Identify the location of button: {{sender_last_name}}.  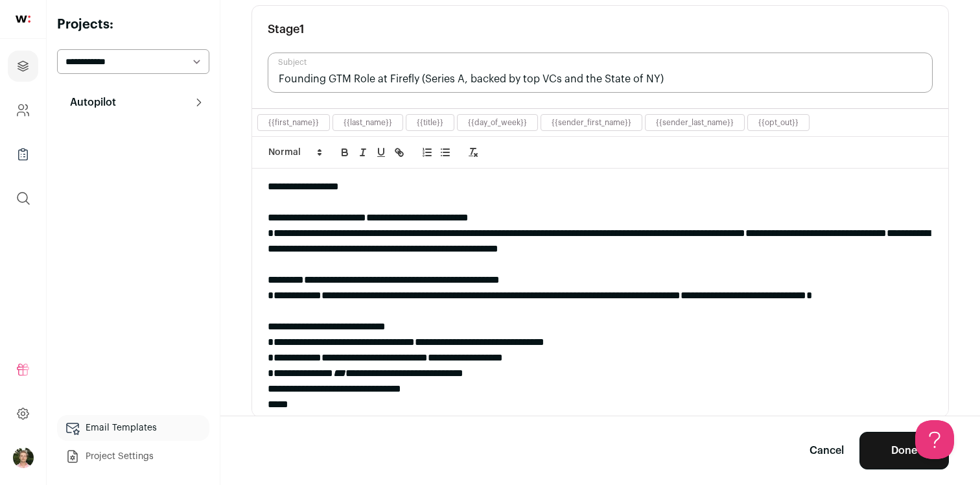
(694, 123).